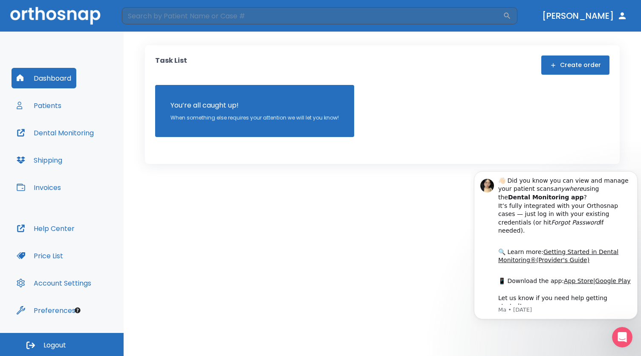 The image size is (641, 356). I want to click on a: Shipping, so click(39, 160).